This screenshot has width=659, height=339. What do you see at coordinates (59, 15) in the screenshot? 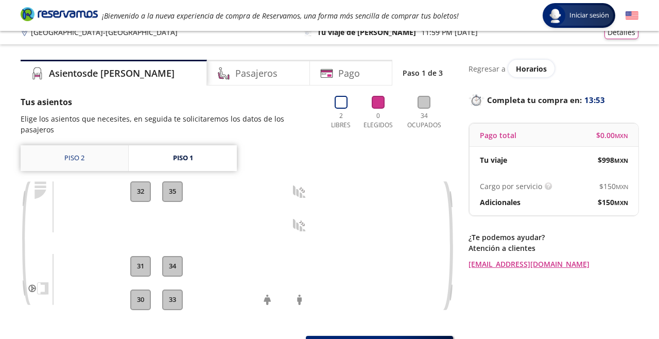
I see `a: Brand Logo` at bounding box center [59, 15].